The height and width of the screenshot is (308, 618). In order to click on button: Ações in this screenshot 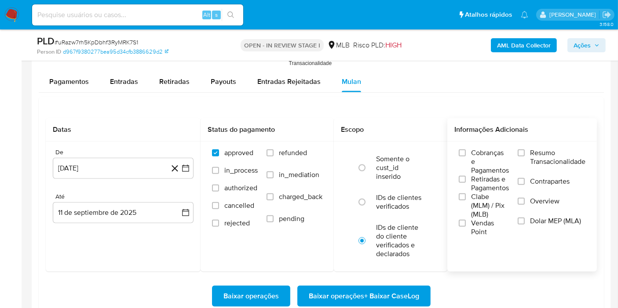, I will do `click(586, 45)`.